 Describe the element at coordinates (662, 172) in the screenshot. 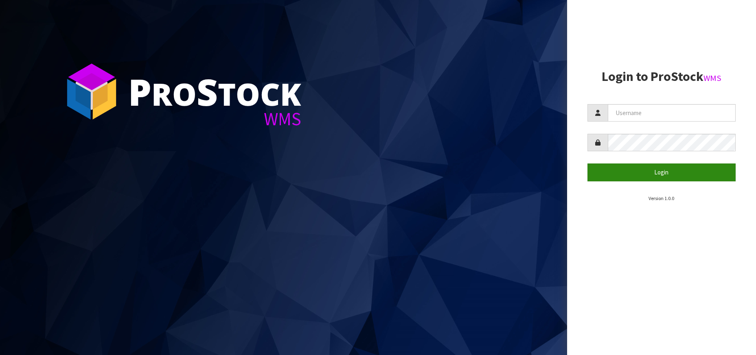

I see `button: Login` at that location.